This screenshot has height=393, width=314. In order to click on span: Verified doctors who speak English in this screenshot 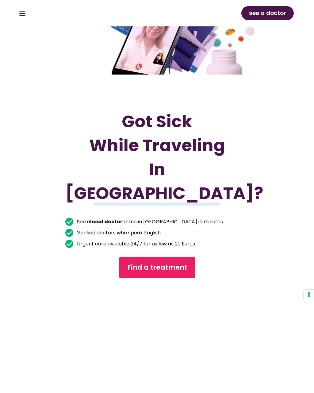, I will do `click(118, 233)`.